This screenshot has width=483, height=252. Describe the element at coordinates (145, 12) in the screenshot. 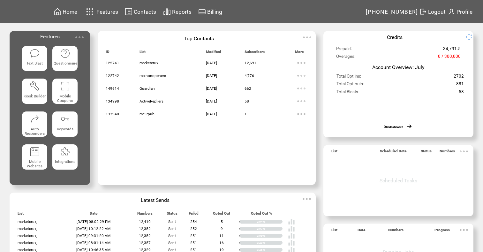

I see `span: Contacts` at that location.